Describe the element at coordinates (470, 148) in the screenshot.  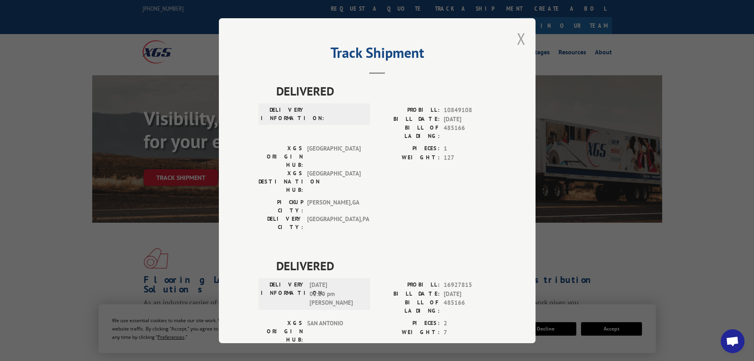
I see `span: 1` at that location.